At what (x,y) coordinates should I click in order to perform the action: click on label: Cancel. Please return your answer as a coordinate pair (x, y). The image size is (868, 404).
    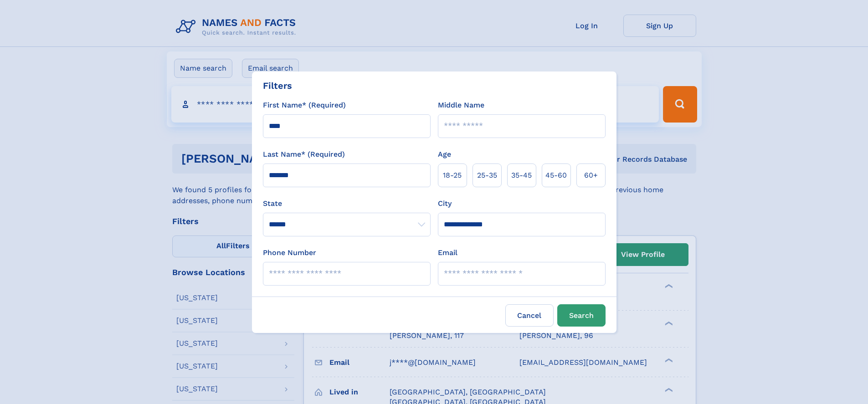
    Looking at the image, I should click on (529, 315).